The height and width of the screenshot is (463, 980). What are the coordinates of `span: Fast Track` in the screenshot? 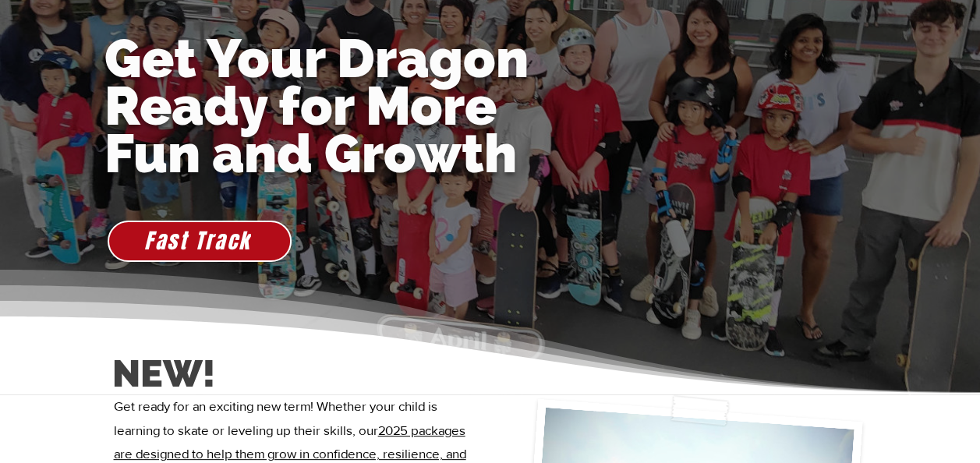 It's located at (197, 240).